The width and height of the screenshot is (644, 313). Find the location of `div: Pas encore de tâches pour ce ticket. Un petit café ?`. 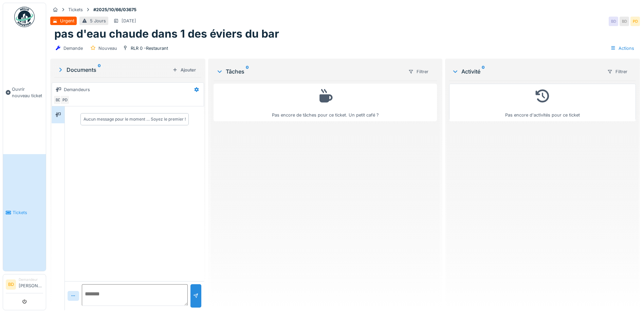

div: Pas encore de tâches pour ce ticket. Un petit café ? is located at coordinates (325, 103).